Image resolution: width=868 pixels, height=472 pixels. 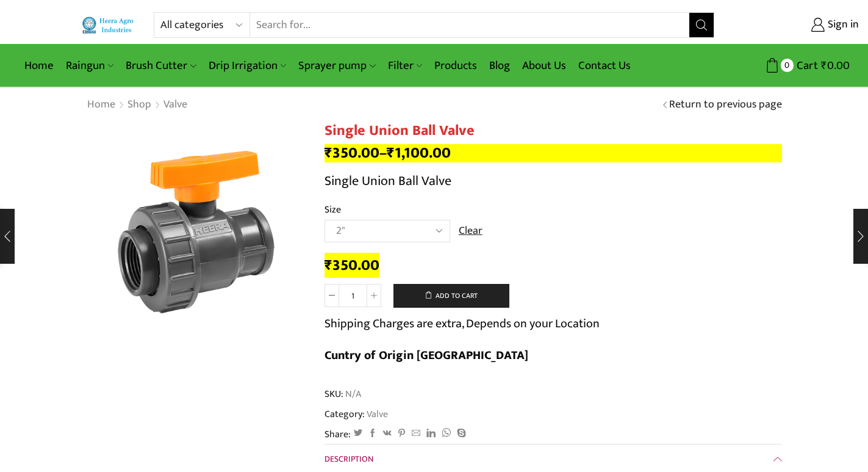 I want to click on a: Brush Cutter, so click(x=161, y=65).